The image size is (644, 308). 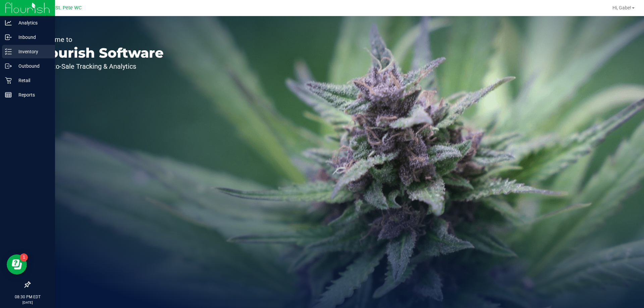 What do you see at coordinates (100, 66) in the screenshot?
I see `p: Seed-to-Sale Tracking & Analytics` at bounding box center [100, 66].